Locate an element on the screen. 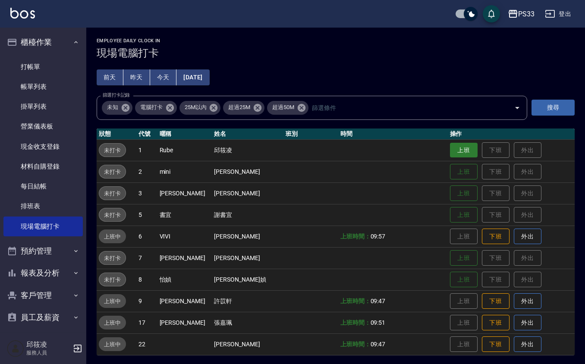 The width and height of the screenshot is (585, 364). a: 材料自購登錄 is located at coordinates (43, 167).